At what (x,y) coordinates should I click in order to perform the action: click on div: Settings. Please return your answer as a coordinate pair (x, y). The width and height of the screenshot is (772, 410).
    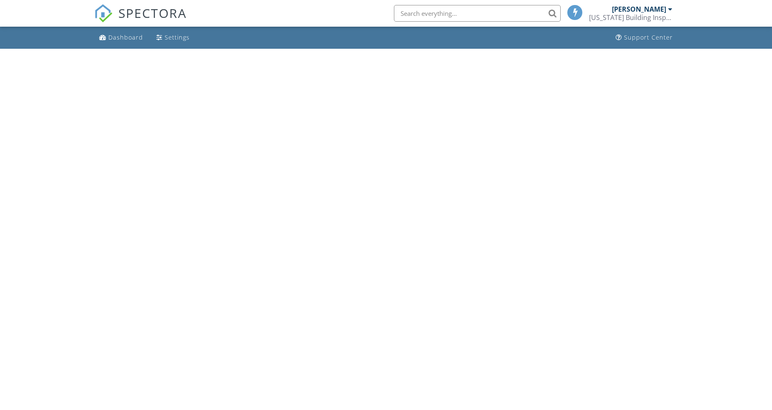
    Looking at the image, I should click on (177, 37).